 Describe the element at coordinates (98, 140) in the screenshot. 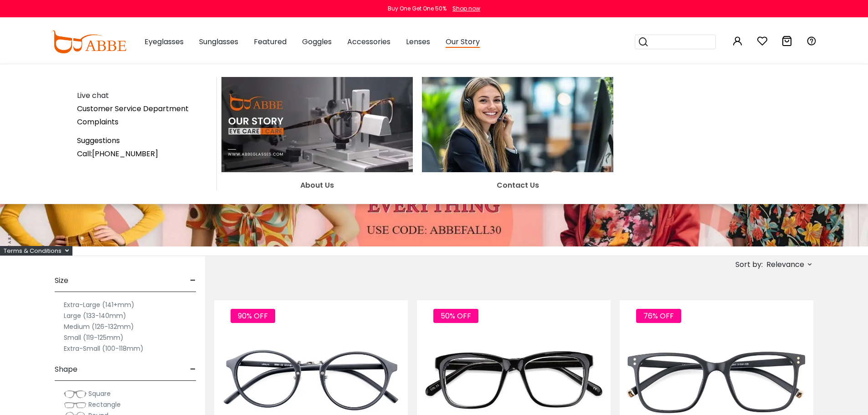

I see `a: Suggestions` at that location.